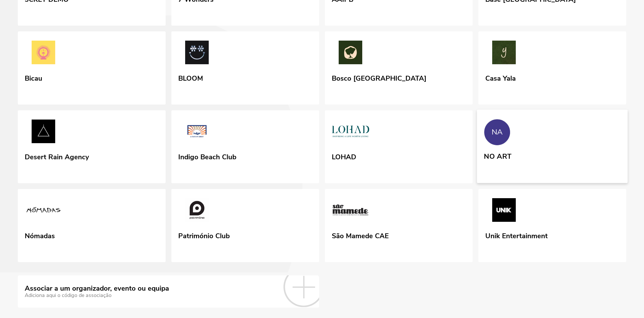 Image resolution: width=644 pixels, height=318 pixels. What do you see at coordinates (197, 211) in the screenshot?
I see `img: Património Club` at bounding box center [197, 211].